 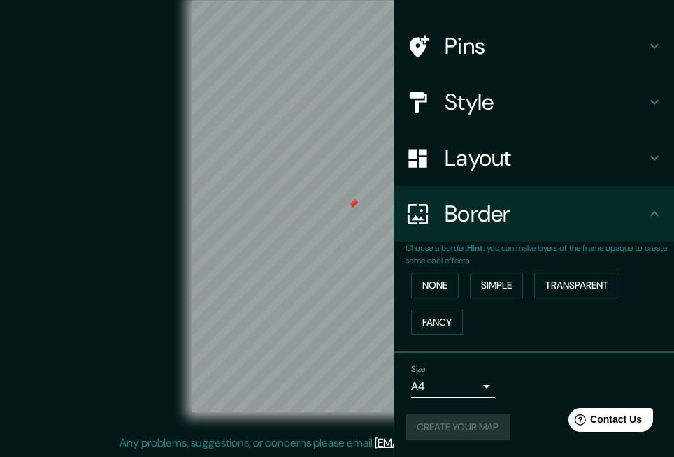 I want to click on button: None, so click(x=435, y=285).